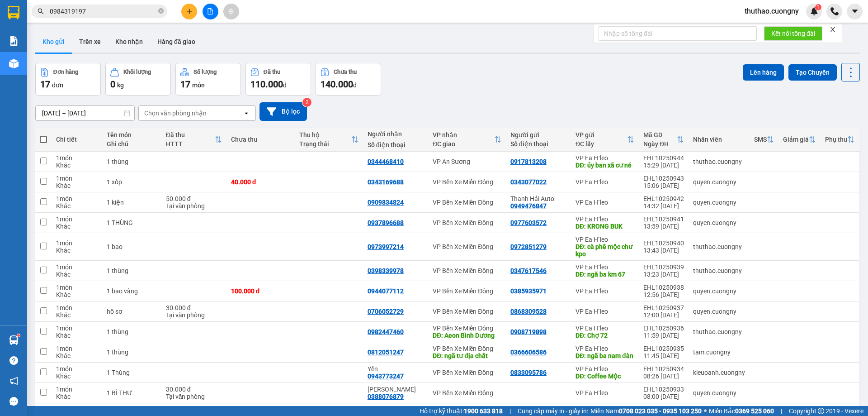 The width and height of the screenshot is (868, 416). I want to click on div: Giảm giá, so click(796, 139).